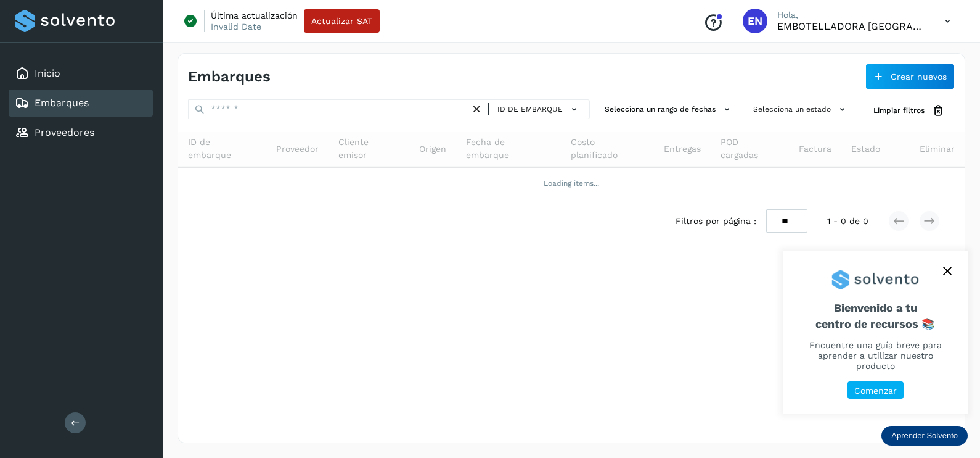  Describe the element at coordinates (876, 316) in the screenshot. I see `span: Bienvenido a tu` at that location.